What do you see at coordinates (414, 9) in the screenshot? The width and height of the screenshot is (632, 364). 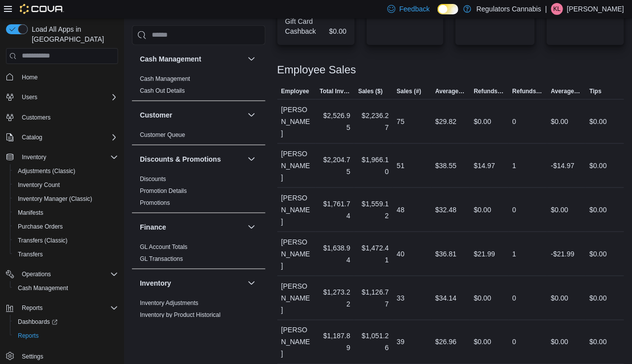 I see `span: Feedback` at bounding box center [414, 9].